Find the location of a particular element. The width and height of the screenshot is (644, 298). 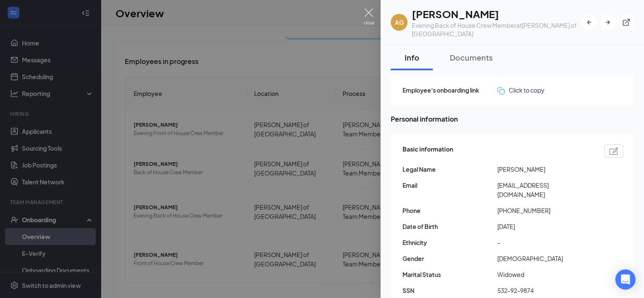

div: AG is located at coordinates (399, 22).